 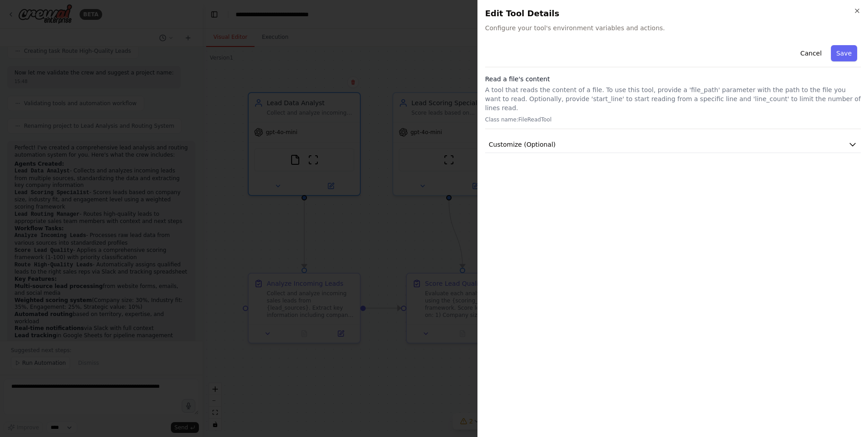 I want to click on button: Save, so click(x=844, y=53).